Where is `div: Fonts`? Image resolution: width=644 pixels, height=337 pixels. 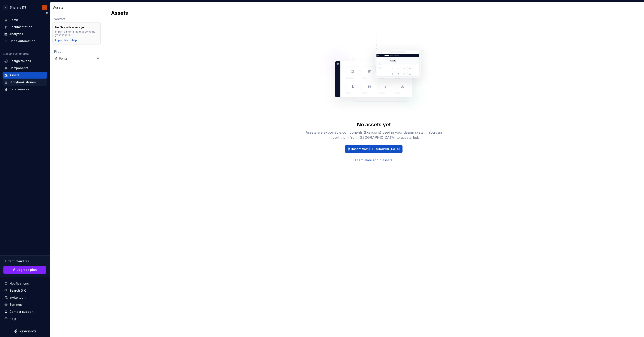
div: Fonts is located at coordinates (78, 59).